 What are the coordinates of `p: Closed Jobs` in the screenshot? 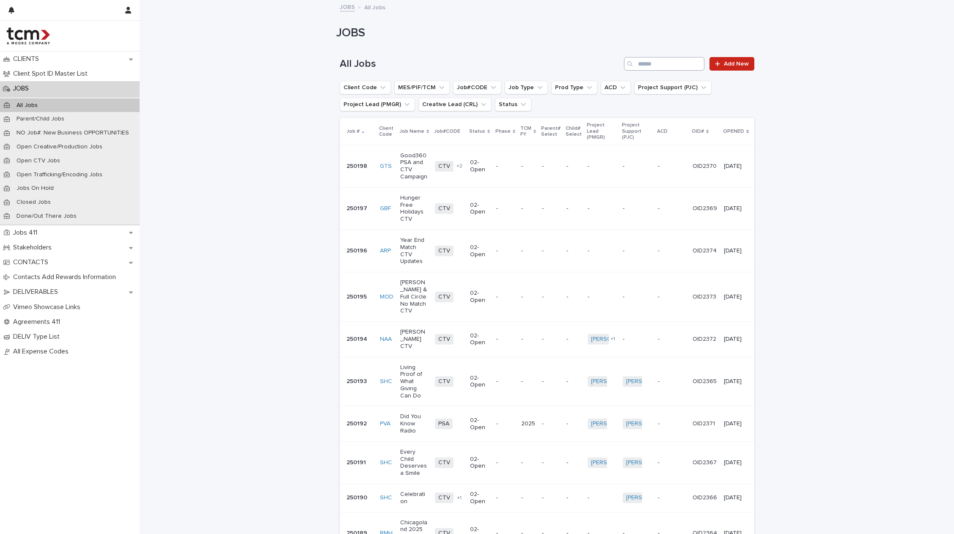 It's located at (33, 202).